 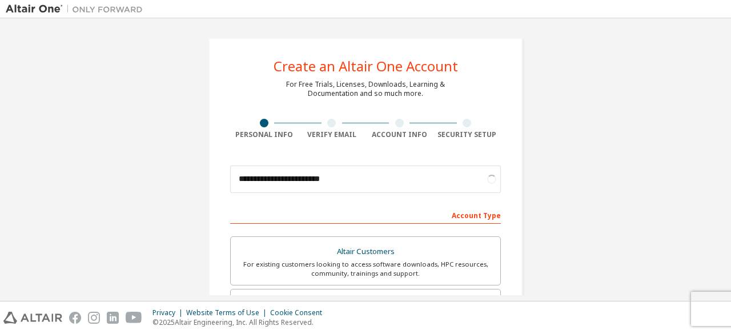 What do you see at coordinates (366, 215) in the screenshot?
I see `div: Account Type` at bounding box center [366, 215].